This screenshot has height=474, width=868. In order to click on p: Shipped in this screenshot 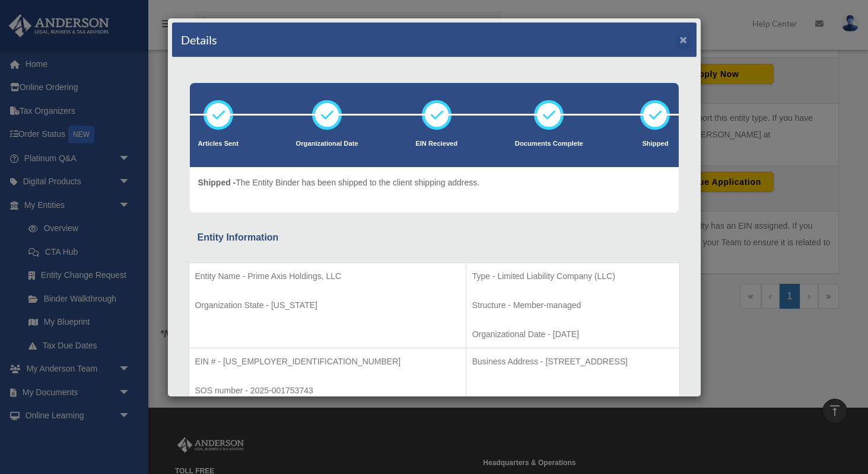, I will do `click(655, 144)`.